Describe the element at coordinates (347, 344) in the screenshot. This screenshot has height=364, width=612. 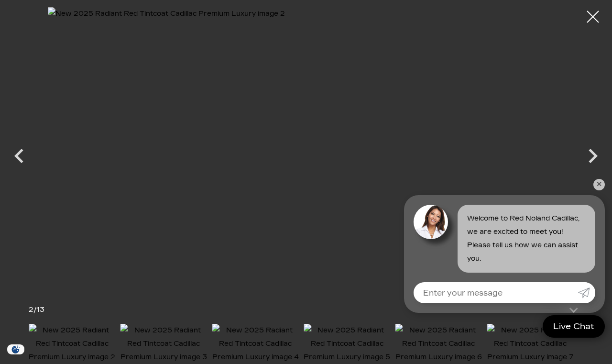
I see `img: New 2025 Radiant Red Tintcoat Cadillac Premium Luxury image 5` at that location.